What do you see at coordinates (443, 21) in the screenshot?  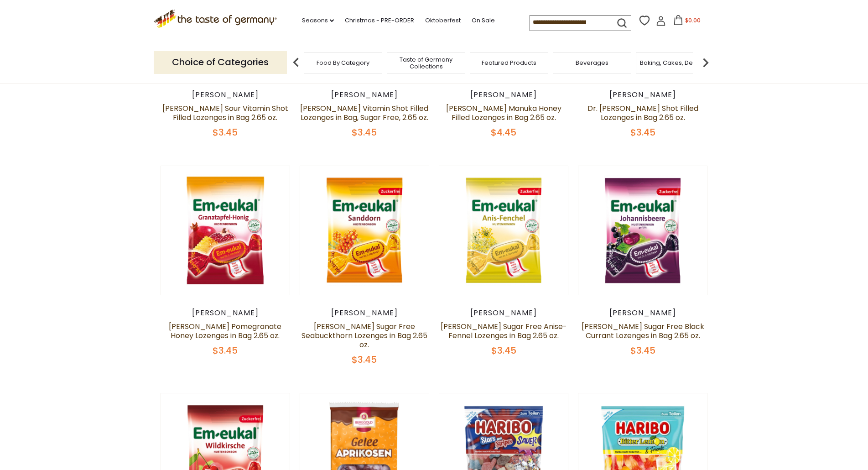 I see `a: Oktoberfest` at bounding box center [443, 21].